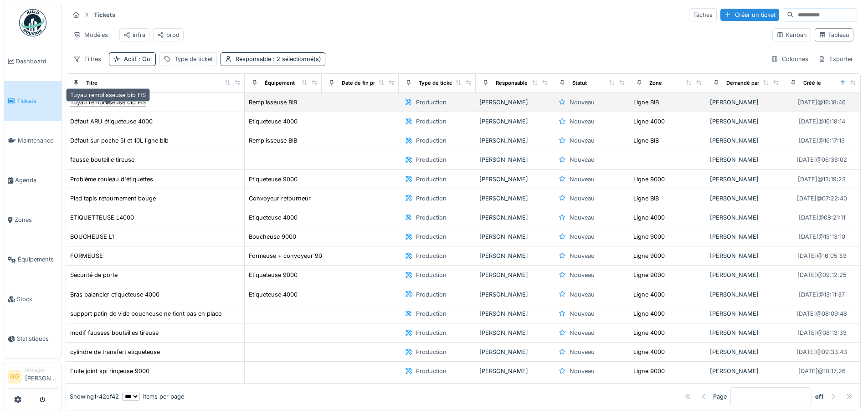  I want to click on div: Zone, so click(656, 83).